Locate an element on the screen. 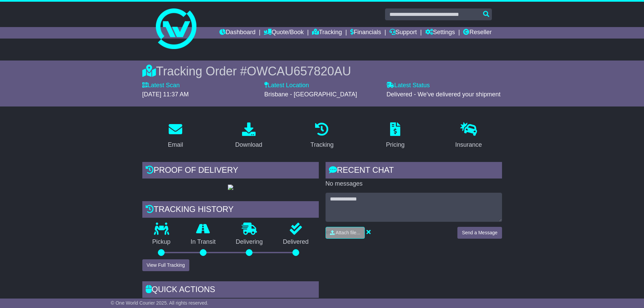 The width and height of the screenshot is (644, 308). button: Send a Message is located at coordinates (479, 233).